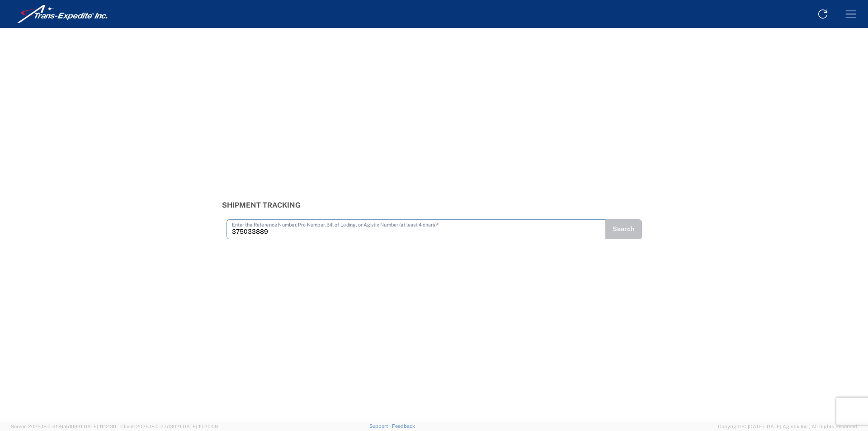  I want to click on h3: Shipment Tracking, so click(434, 205).